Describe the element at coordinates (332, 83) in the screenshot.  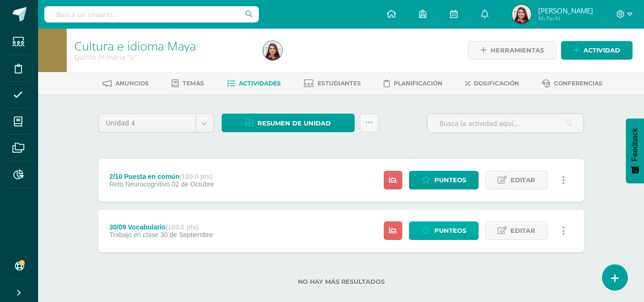
I see `a: Estudiantes` at that location.